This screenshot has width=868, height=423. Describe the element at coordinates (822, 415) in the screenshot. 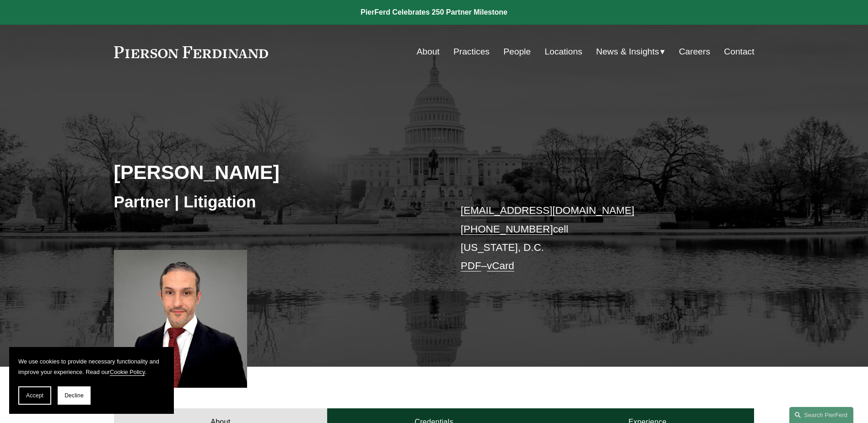

I see `a: Search this site` at that location.